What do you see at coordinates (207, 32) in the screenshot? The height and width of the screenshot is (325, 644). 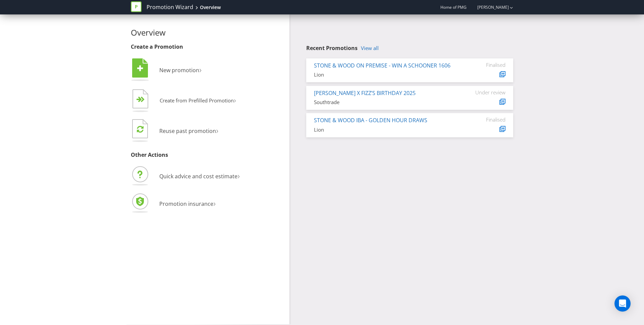 I see `h2: Overview` at bounding box center [207, 32].